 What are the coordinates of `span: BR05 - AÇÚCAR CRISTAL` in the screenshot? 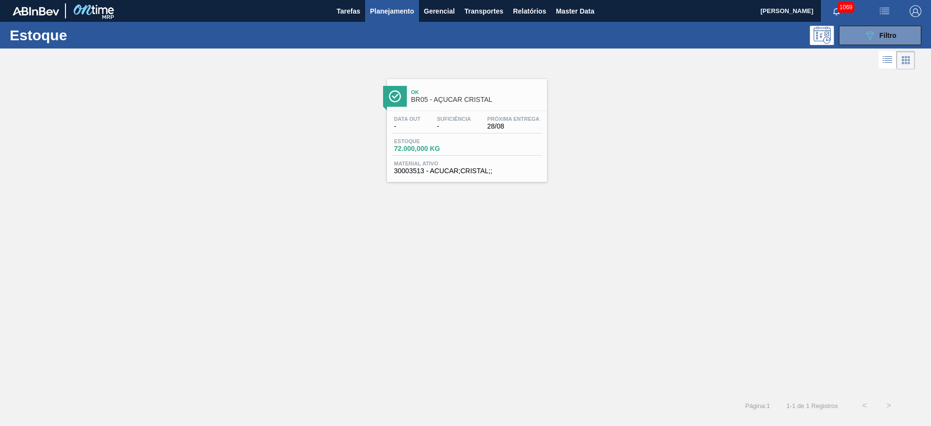 It's located at (477, 99).